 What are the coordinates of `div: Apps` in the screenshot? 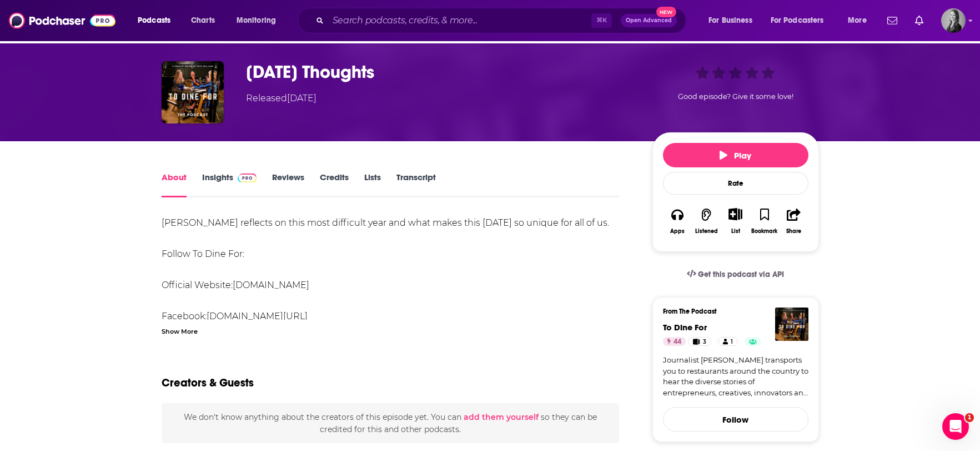 It's located at (677, 231).